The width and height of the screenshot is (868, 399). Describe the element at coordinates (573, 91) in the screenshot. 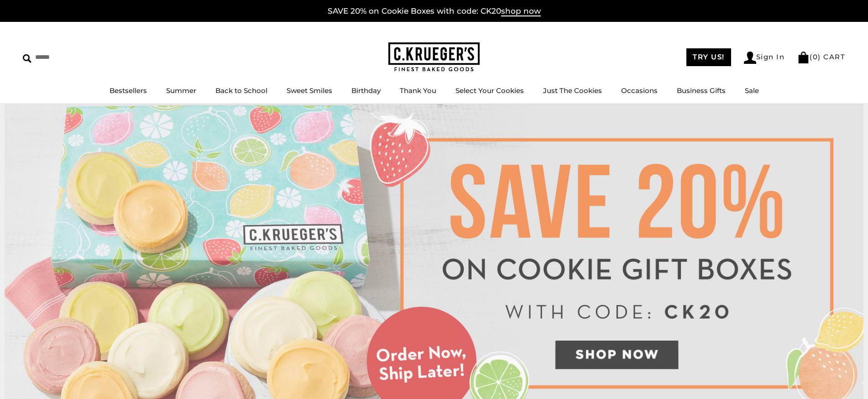

I see `a: Just The Cookies` at that location.